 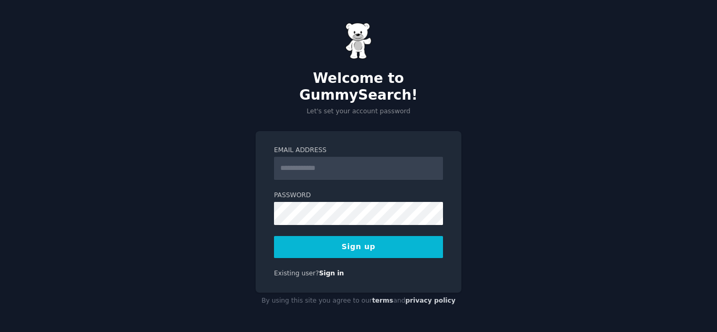 I want to click on a: Sign in, so click(x=332, y=273).